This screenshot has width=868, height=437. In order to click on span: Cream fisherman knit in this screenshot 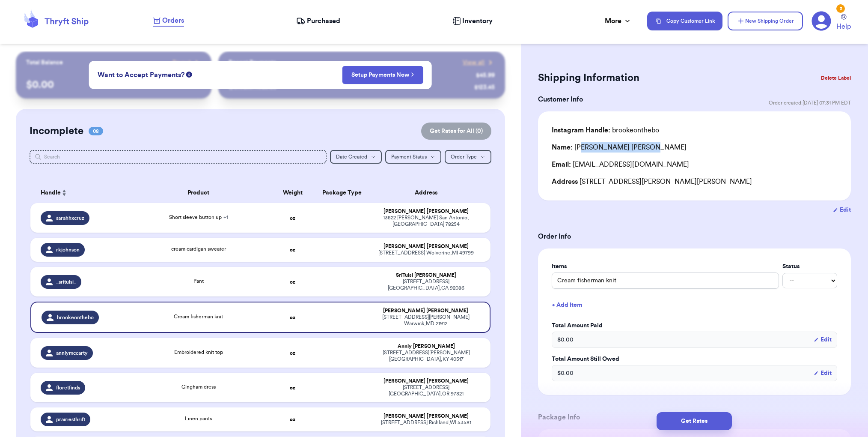, I will do `click(198, 317)`.